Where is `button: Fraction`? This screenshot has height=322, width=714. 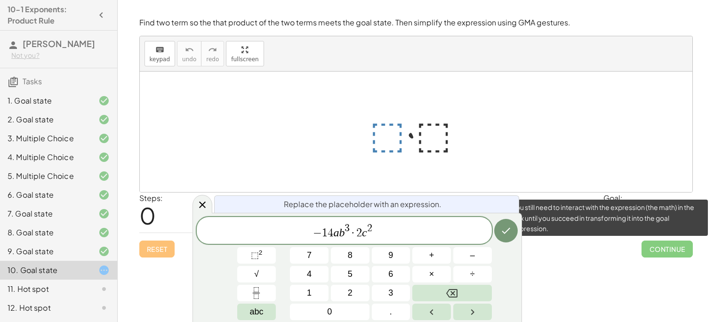 button: Fraction is located at coordinates (257, 293).